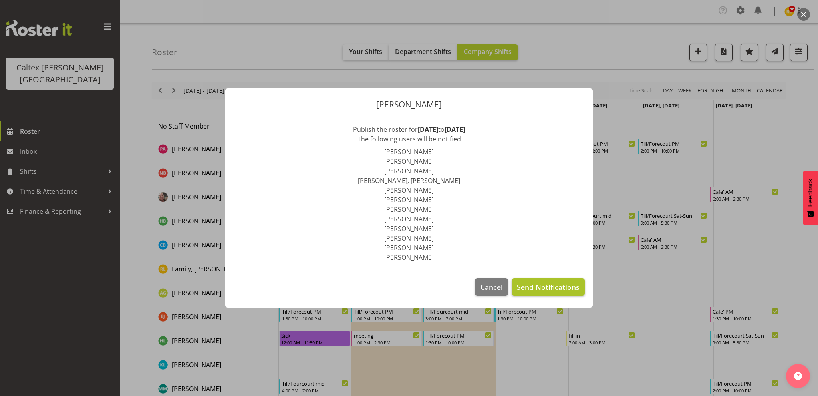 The width and height of the screenshot is (818, 396). I want to click on span: Send Notifications, so click(548, 287).